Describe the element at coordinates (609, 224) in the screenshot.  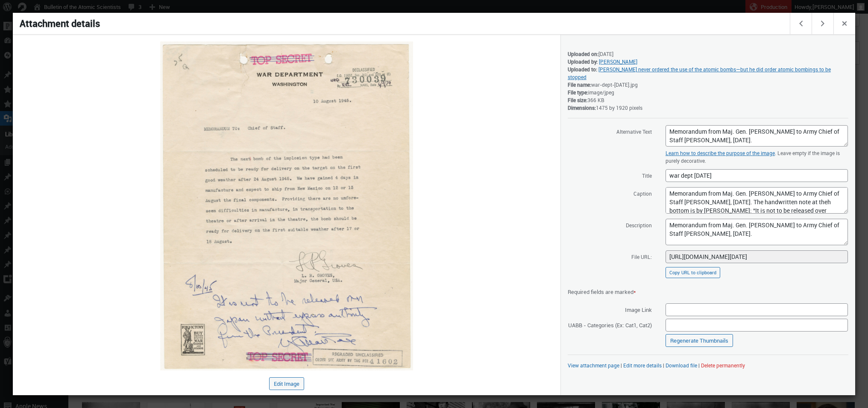
I see `label: Description` at that location.